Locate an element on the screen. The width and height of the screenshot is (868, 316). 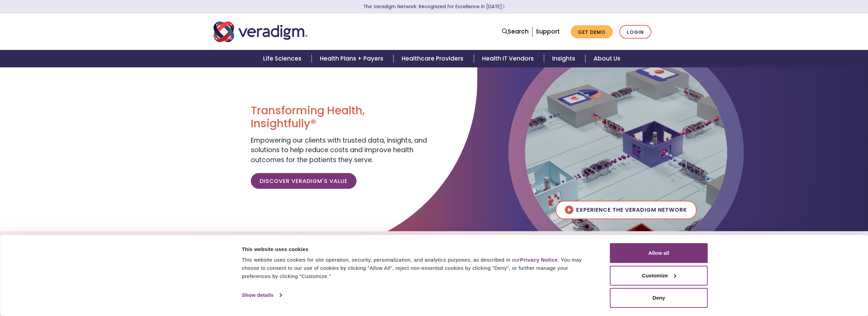
a: Privacy Notice is located at coordinates (539, 260).